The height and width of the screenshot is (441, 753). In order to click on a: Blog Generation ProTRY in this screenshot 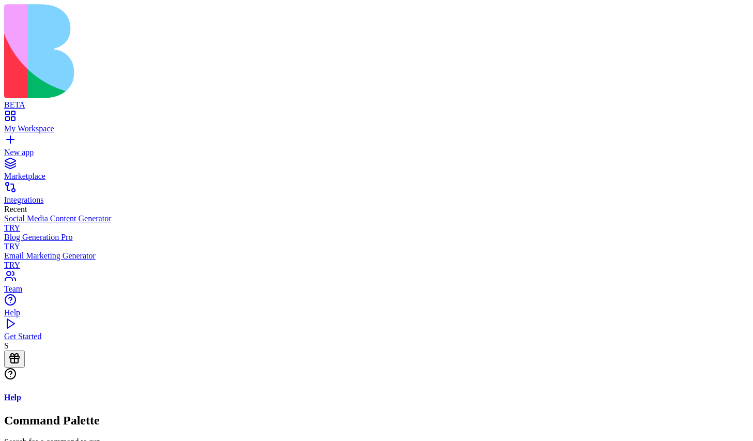, I will do `click(376, 242)`.